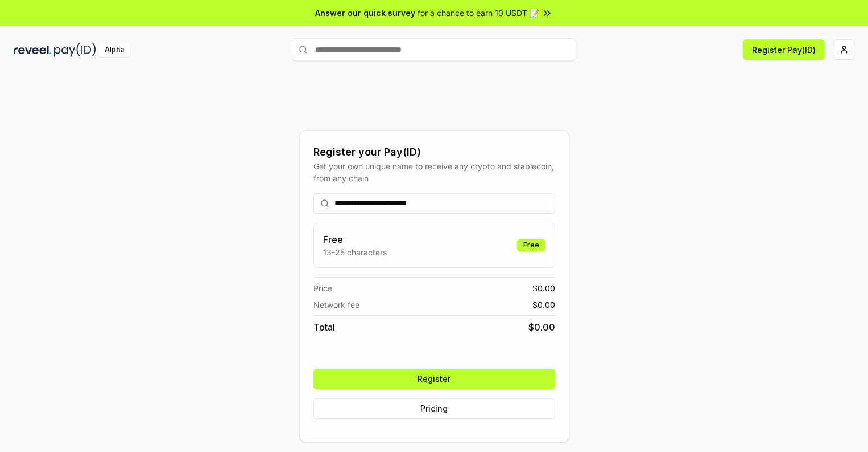 The width and height of the screenshot is (868, 452). Describe the element at coordinates (336, 304) in the screenshot. I see `span: Network fee` at that location.